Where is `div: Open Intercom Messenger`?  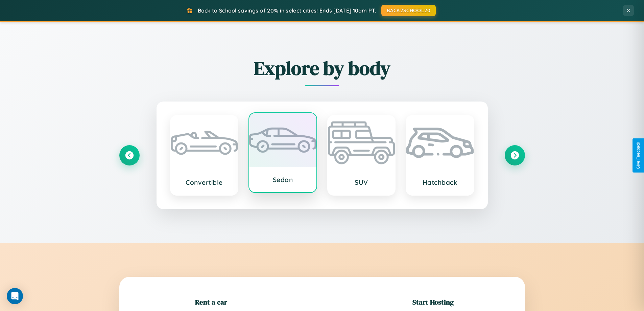 div: Open Intercom Messenger is located at coordinates (15, 296).